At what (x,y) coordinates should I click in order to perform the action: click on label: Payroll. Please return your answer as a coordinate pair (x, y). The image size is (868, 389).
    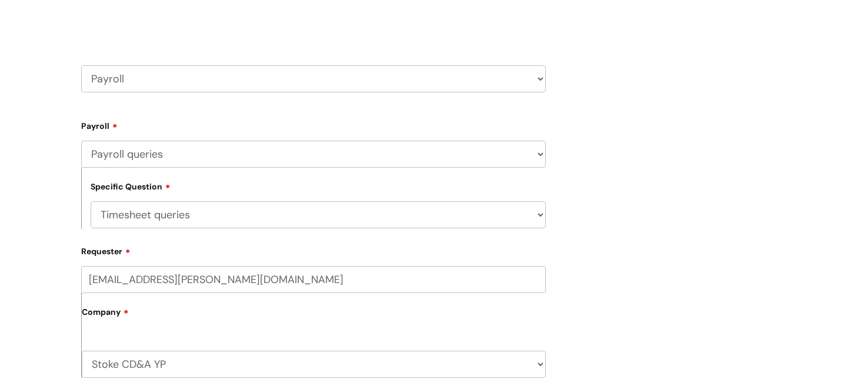
    Looking at the image, I should click on (314, 124).